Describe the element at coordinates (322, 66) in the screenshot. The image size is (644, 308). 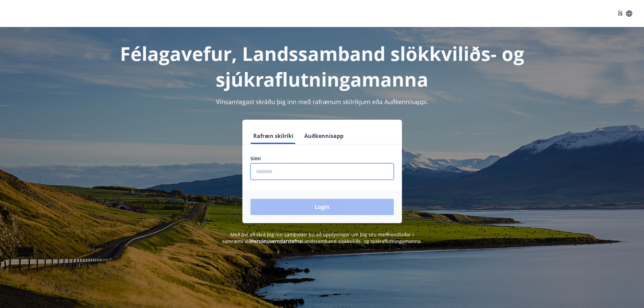
I see `h1: Félagavefur, Landssamband slökkviliðs- og sjúkraflutningamanna` at that location.